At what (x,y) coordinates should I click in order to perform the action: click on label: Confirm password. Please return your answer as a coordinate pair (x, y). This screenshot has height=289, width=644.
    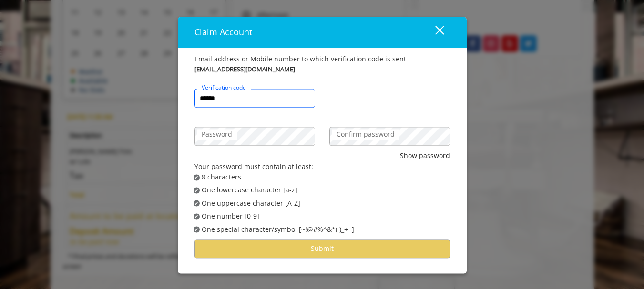
    Looking at the image, I should click on (366, 135).